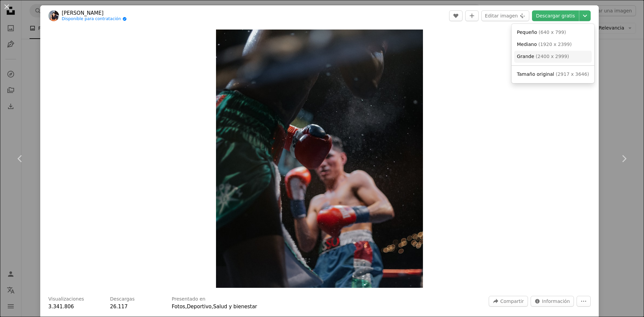 Image resolution: width=644 pixels, height=317 pixels. What do you see at coordinates (552, 32) in the screenshot?
I see `span: ( 640 x 799 )` at bounding box center [552, 32].